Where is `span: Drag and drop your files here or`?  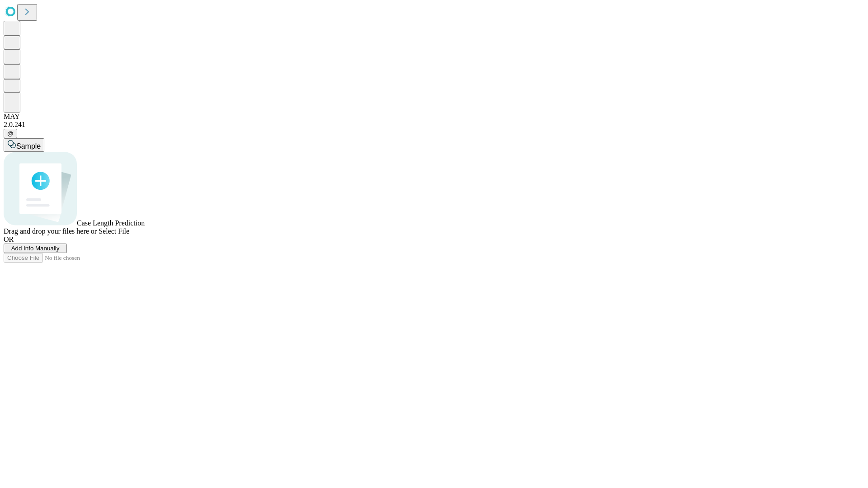 span: Drag and drop your files here or is located at coordinates (50, 231).